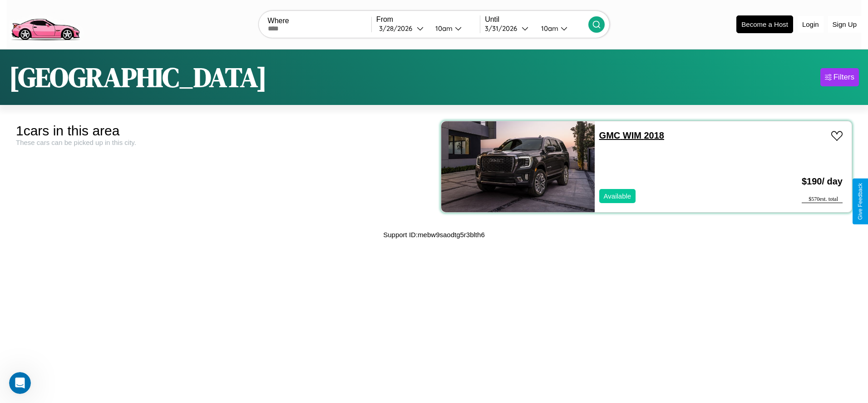 The width and height of the screenshot is (868, 403). Describe the element at coordinates (844, 77) in the screenshot. I see `div: Filters` at that location.